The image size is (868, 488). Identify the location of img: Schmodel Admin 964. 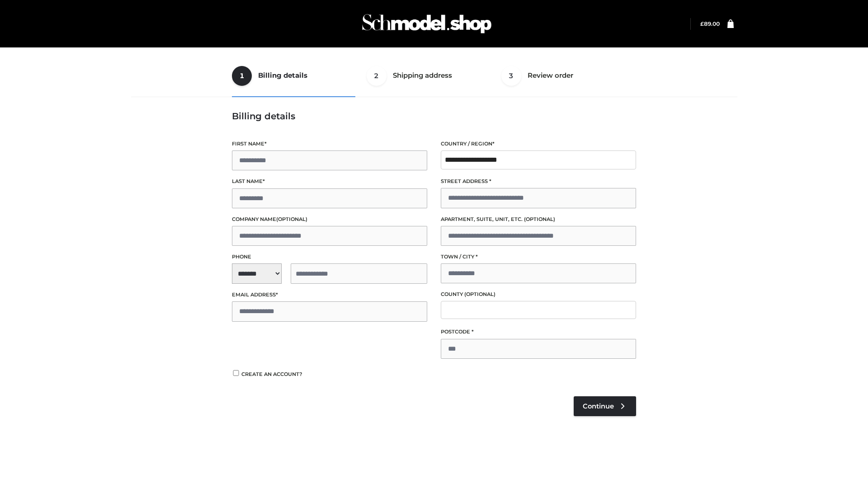
(427, 24).